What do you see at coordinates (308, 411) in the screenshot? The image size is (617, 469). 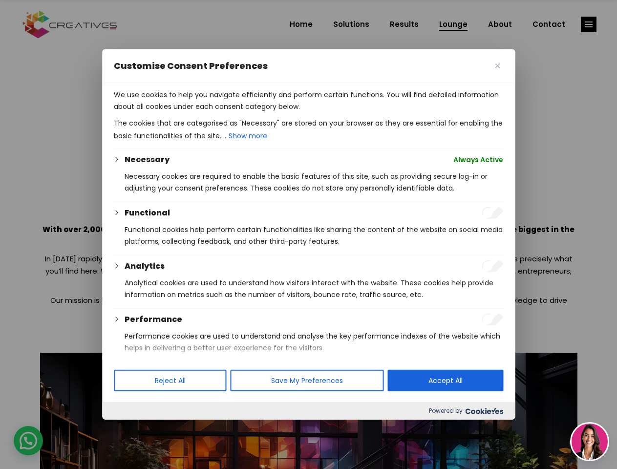 I see `div: Powered by` at bounding box center [308, 411].